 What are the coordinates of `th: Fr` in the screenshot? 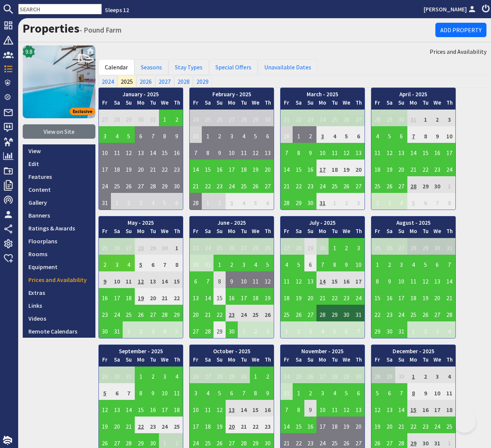 It's located at (287, 233).